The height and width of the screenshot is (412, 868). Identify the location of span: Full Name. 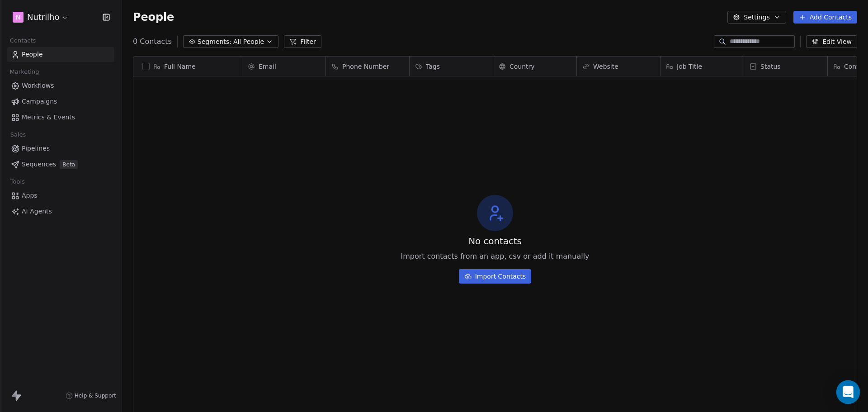
(180, 67).